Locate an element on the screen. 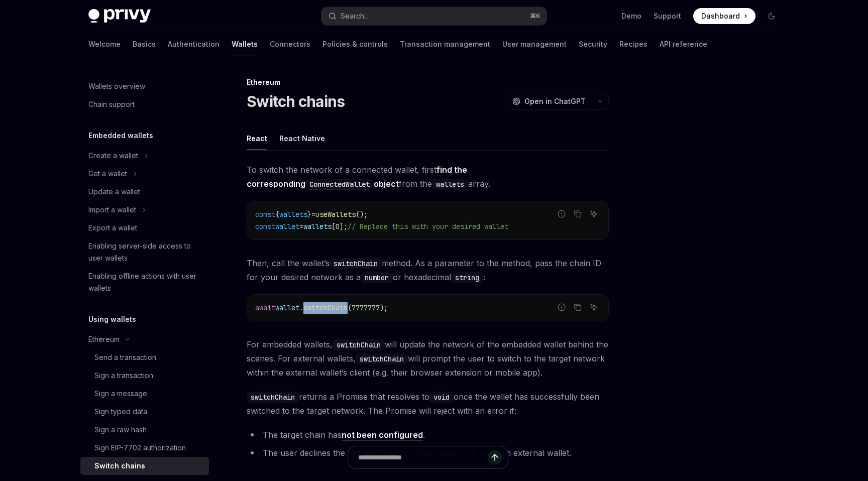  a: Enabling offline actions with user wallets is located at coordinates (144, 282).